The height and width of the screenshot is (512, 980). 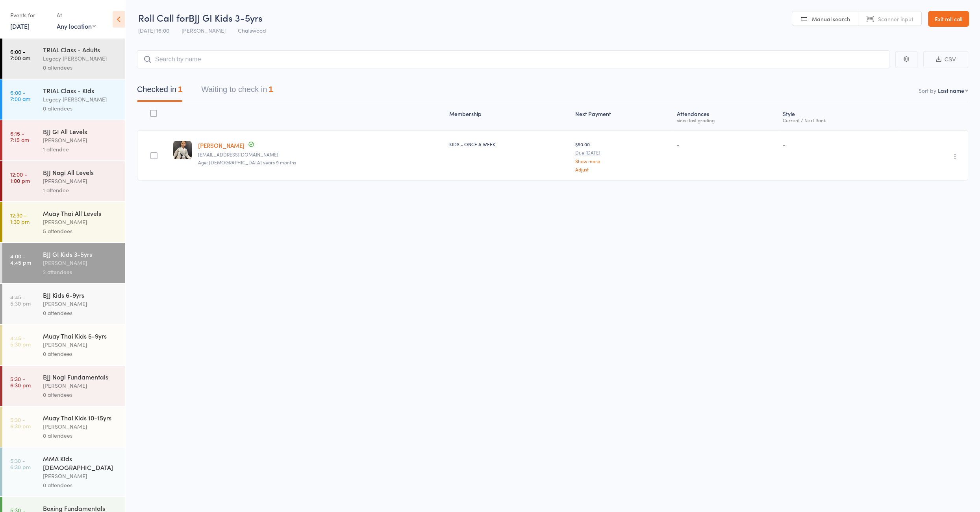 I want to click on div: TRIAL Class - Kids, so click(x=80, y=90).